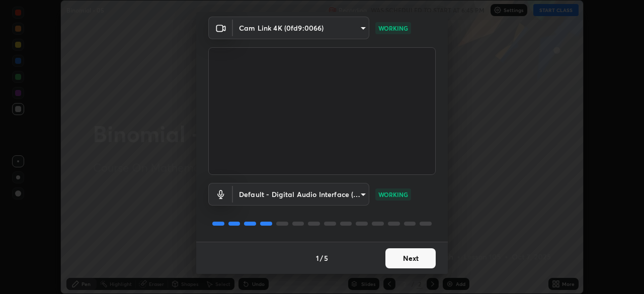  I want to click on h4: 1, so click(317, 258).